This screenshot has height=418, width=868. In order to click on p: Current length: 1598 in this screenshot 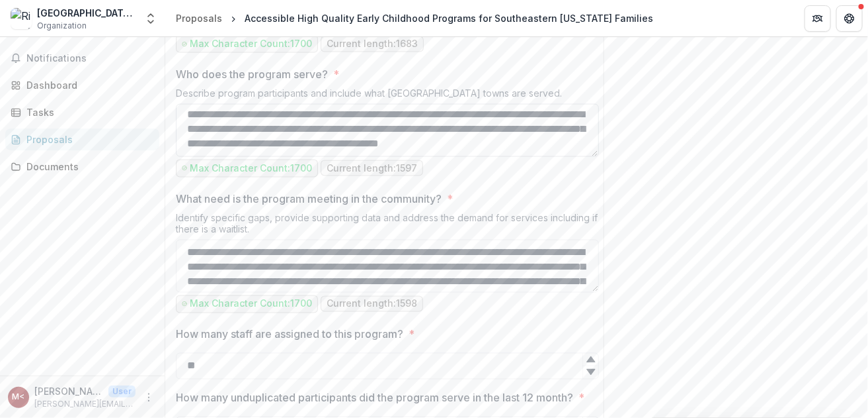, I will do `click(372, 304)`.